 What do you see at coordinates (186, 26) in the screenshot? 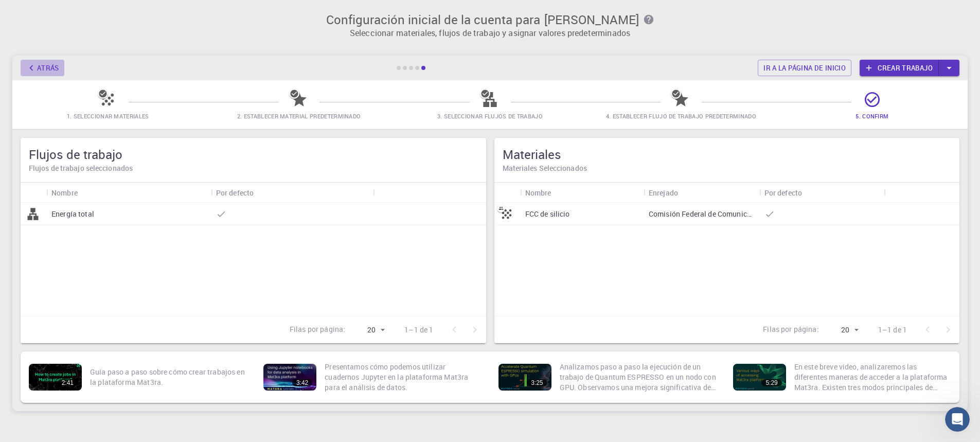
I see `div: Cerca` at bounding box center [186, 26].